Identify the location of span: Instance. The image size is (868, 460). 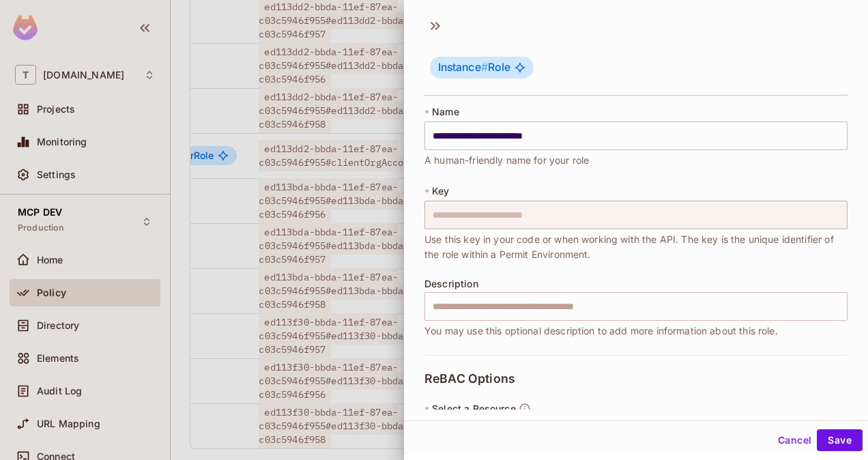
(463, 67).